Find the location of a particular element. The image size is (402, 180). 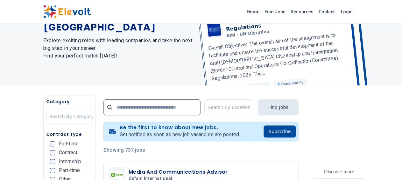

button: Subscribe is located at coordinates (279, 132).